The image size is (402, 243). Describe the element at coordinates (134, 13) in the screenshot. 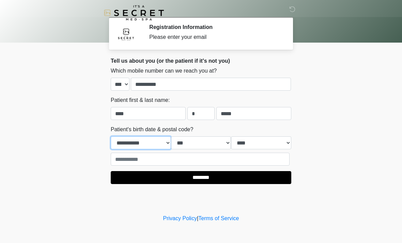

I see `img: It's A Secret Med Spa Logo` at that location.